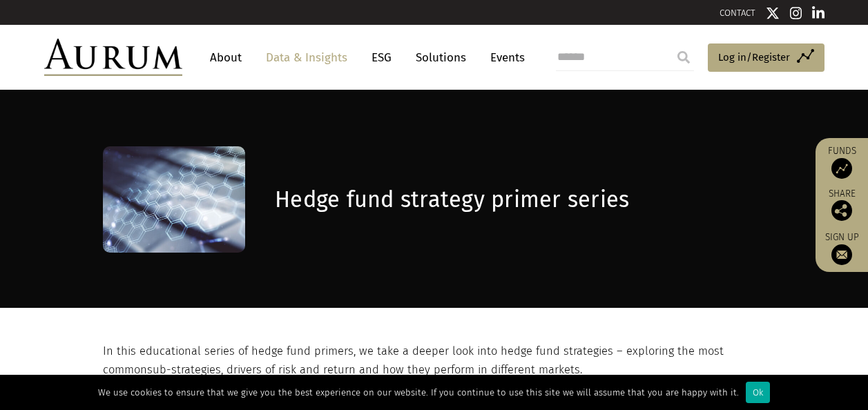 The width and height of the screenshot is (868, 410). Describe the element at coordinates (842, 161) in the screenshot. I see `a: Funds` at that location.